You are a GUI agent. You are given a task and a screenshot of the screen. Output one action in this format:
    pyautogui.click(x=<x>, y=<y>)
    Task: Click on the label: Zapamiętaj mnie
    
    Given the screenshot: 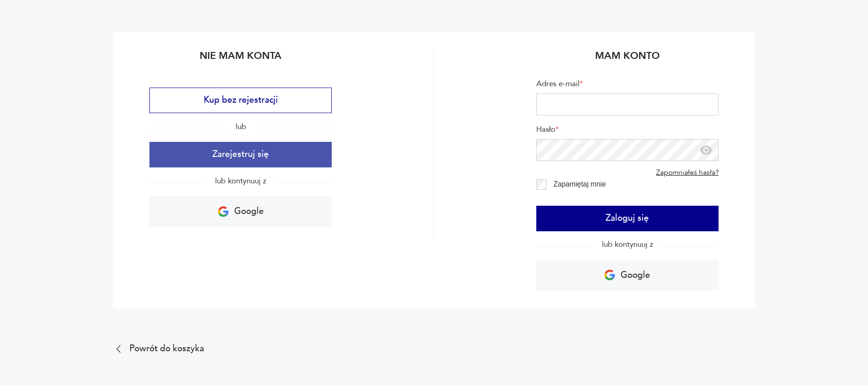 What is the action you would take?
    pyautogui.click(x=579, y=184)
    